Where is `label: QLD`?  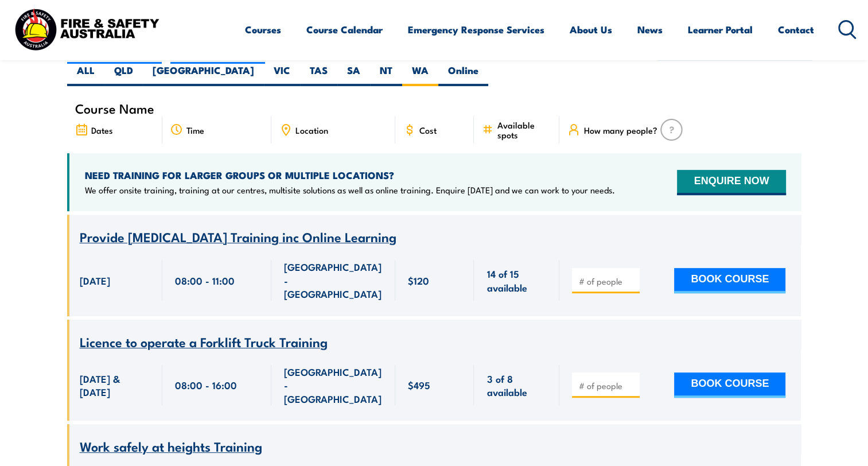 label: QLD is located at coordinates (123, 75).